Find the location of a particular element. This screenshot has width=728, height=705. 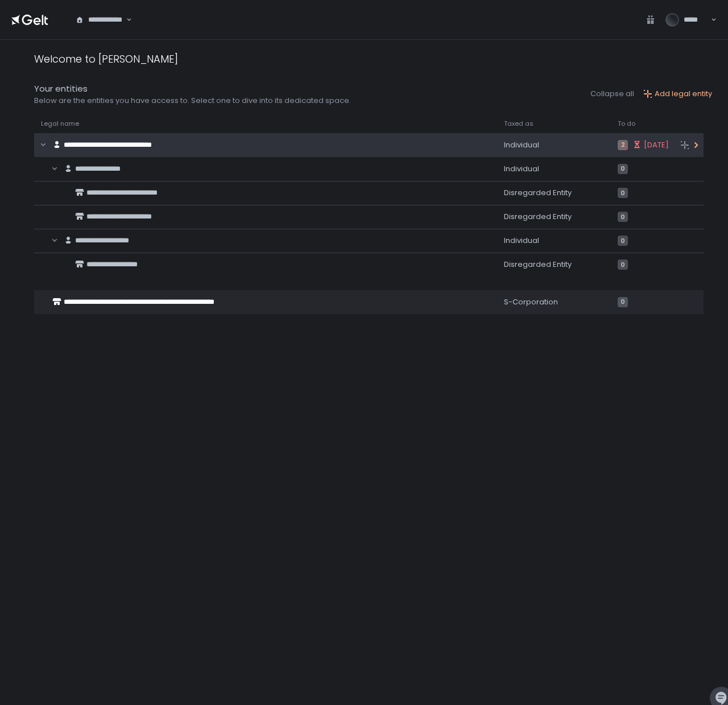

button: Collapse all is located at coordinates (611, 94).